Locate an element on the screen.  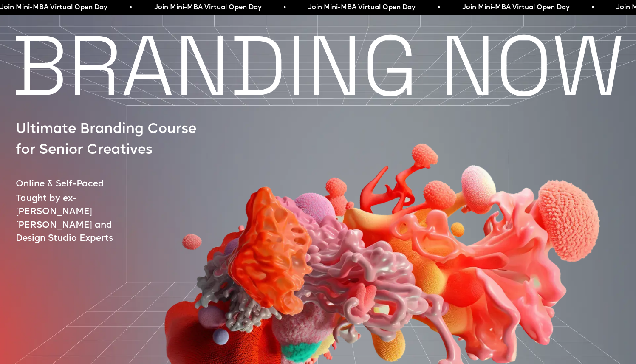
p: Ultimate Branding Course for Senior Creatives is located at coordinates (111, 140).